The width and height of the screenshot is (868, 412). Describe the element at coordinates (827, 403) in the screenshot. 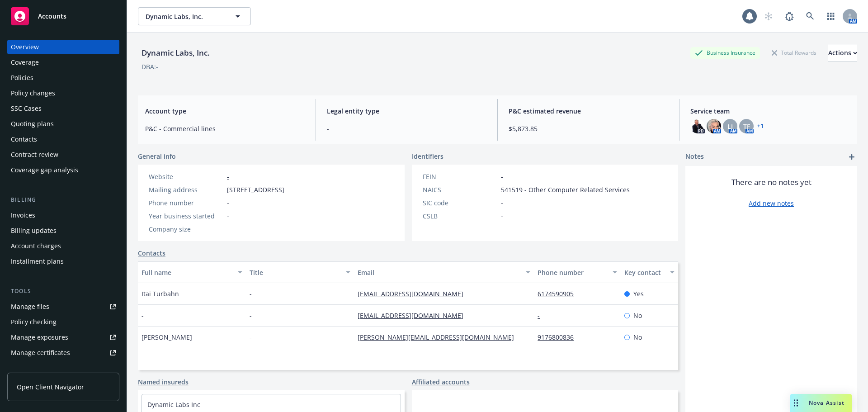

I see `span: Nova Assist` at that location.